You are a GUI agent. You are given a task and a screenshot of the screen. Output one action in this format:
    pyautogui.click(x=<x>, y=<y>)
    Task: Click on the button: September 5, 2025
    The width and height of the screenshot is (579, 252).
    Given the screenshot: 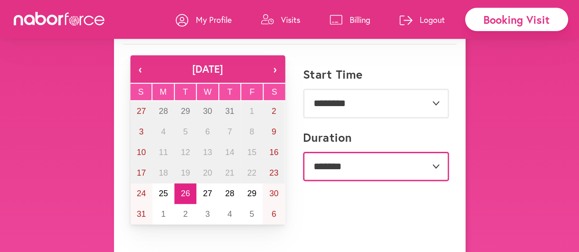 What is the action you would take?
    pyautogui.click(x=252, y=214)
    